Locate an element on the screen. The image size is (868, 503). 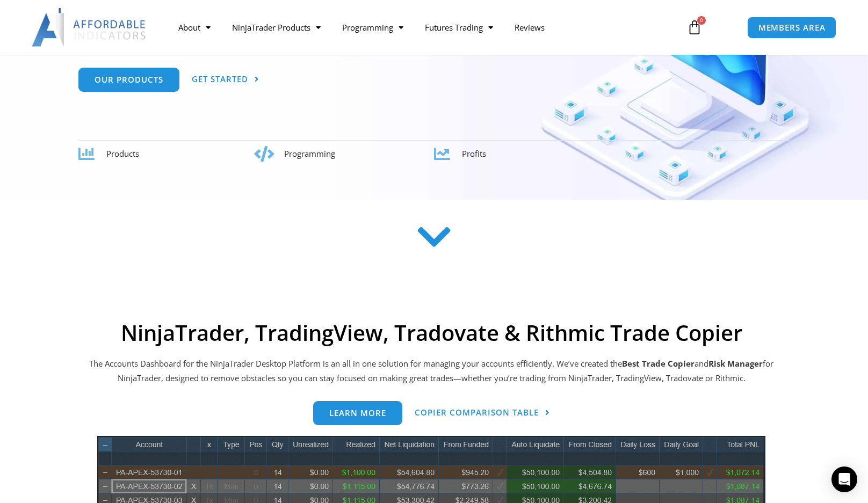
div: Open Intercom Messenger is located at coordinates (844, 480).